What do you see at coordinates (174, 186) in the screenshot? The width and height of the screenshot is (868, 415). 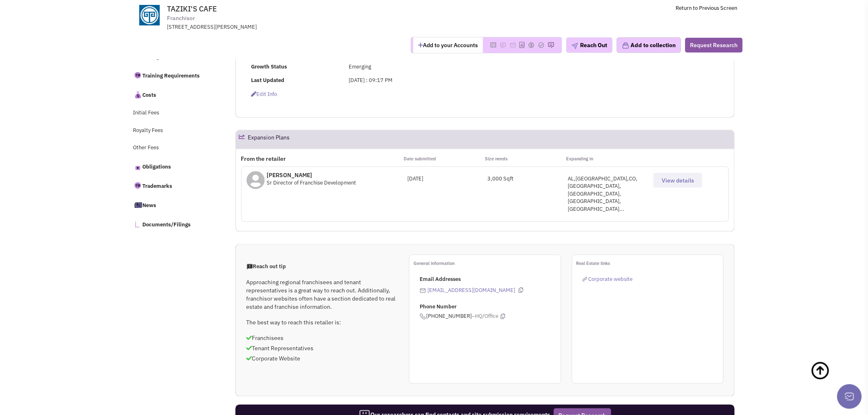 I see `a: Trademarks` at bounding box center [174, 186].